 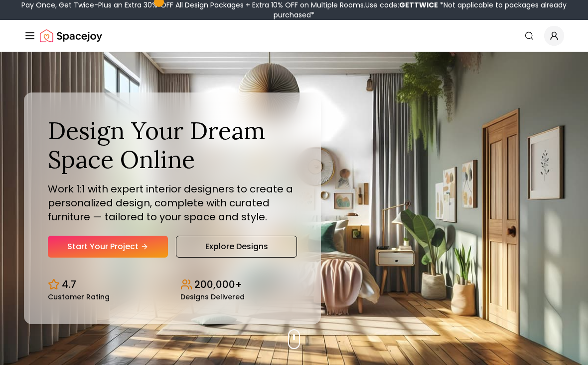 What do you see at coordinates (172, 285) in the screenshot?
I see `div: Design stats` at bounding box center [172, 285].